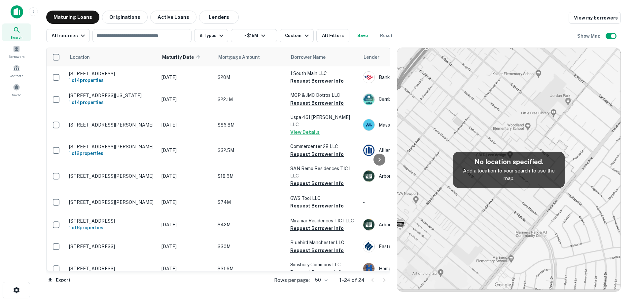  What do you see at coordinates (16, 90) in the screenshot?
I see `div: Saved` at bounding box center [16, 90].